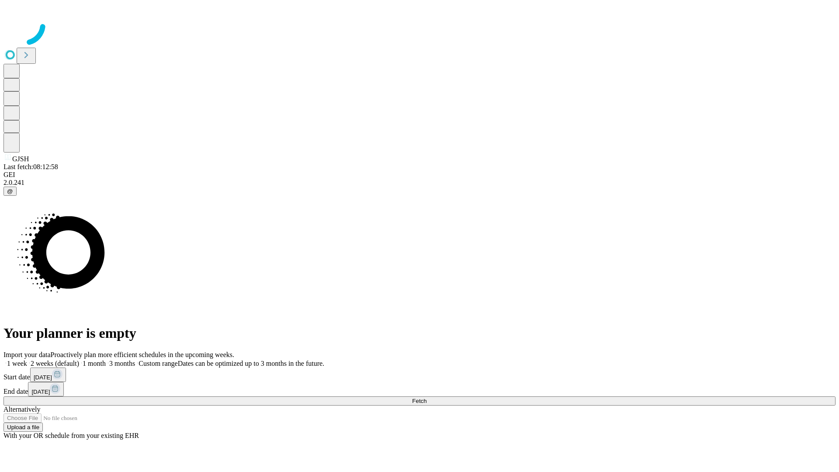  Describe the element at coordinates (27, 354) in the screenshot. I see `span: Import your data` at that location.